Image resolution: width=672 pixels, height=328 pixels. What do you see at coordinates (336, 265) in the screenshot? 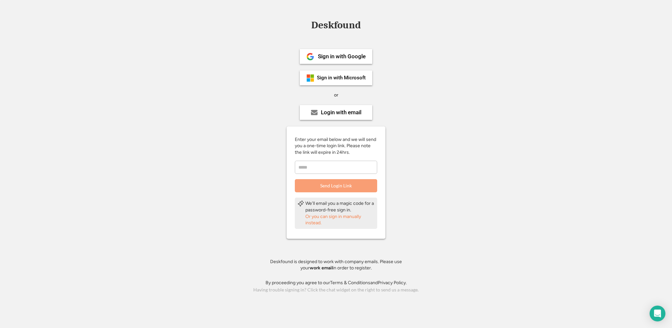
I see `div: Deskfound is designed to work with company emails. Please use your in order to register.` at bounding box center [336, 265].